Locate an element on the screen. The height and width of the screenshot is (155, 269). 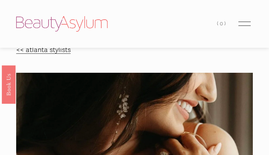
a: << atlanta stylists is located at coordinates (43, 50).